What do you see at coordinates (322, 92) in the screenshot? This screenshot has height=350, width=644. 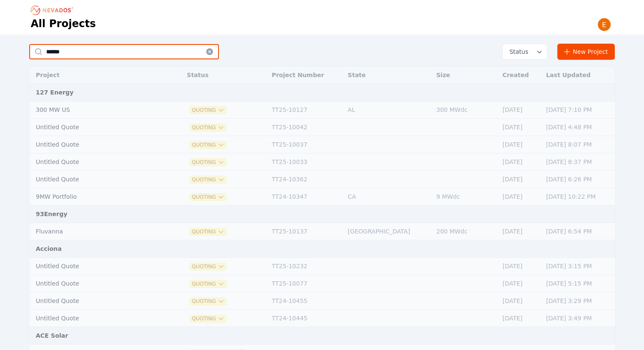 I see `td: 127 Energy` at bounding box center [322, 92].